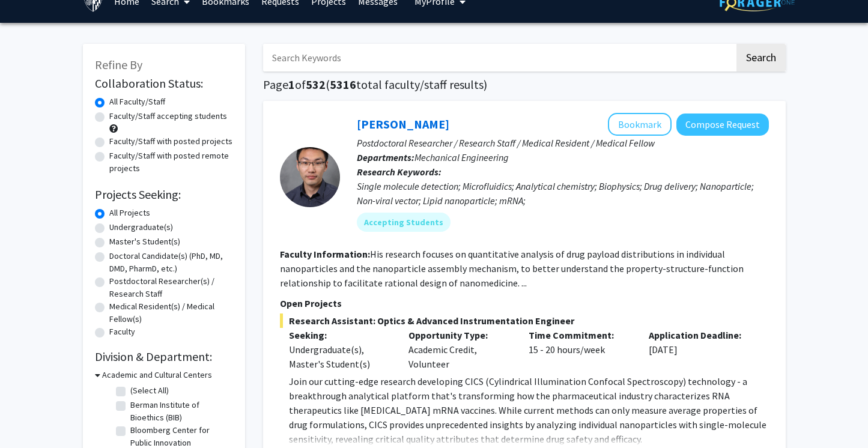  Describe the element at coordinates (700, 335) in the screenshot. I see `p: Application Deadline:` at that location.